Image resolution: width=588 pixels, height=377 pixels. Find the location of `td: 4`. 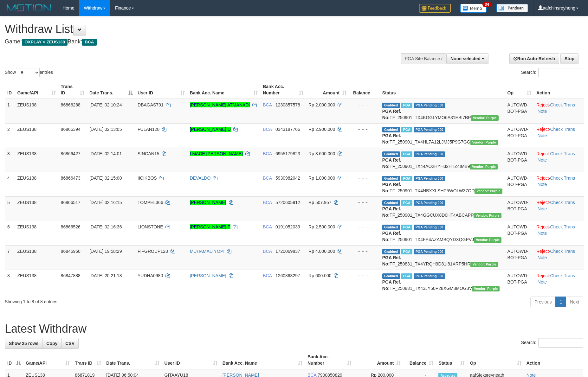

td: 4 is located at coordinates (10, 184).